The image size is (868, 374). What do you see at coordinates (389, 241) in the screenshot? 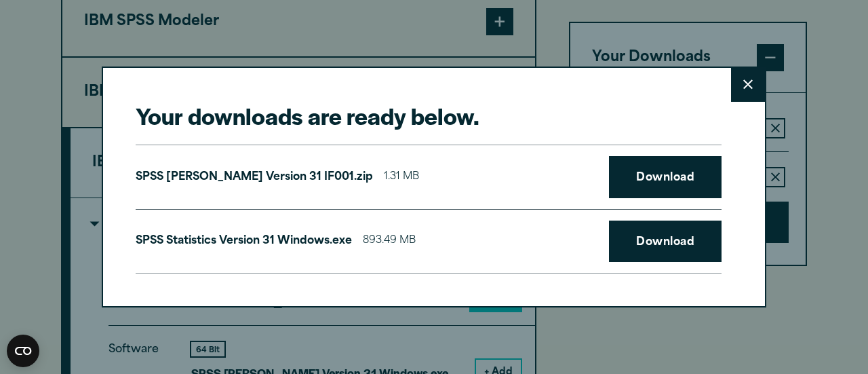
I see `span: 893.49 MB` at bounding box center [389, 241].